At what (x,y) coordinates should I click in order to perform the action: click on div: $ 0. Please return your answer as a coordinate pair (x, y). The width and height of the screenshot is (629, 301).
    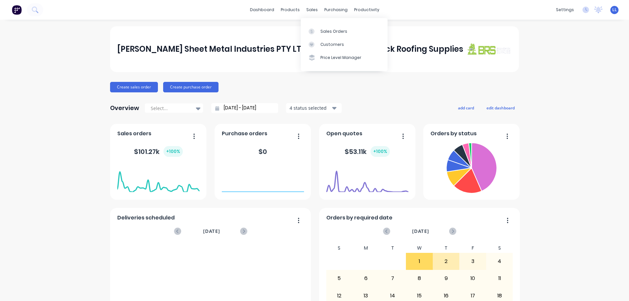
    Looking at the image, I should click on (263, 152).